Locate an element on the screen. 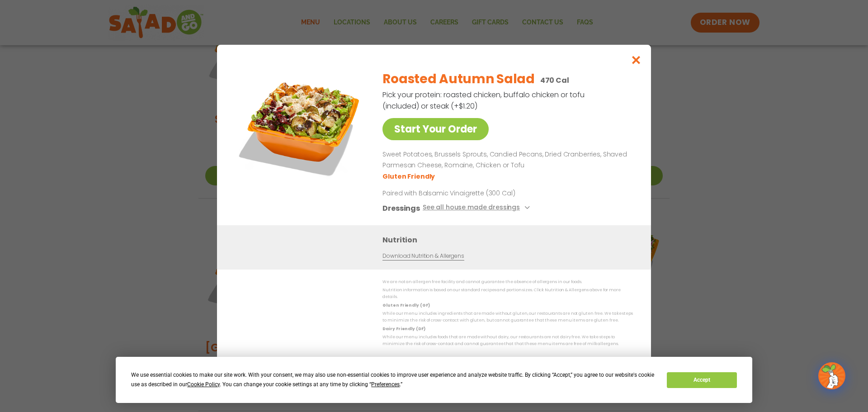  p: While our menu includes ingredients that are made without gluten, our restaurants are not gluten ... is located at coordinates (508, 317).